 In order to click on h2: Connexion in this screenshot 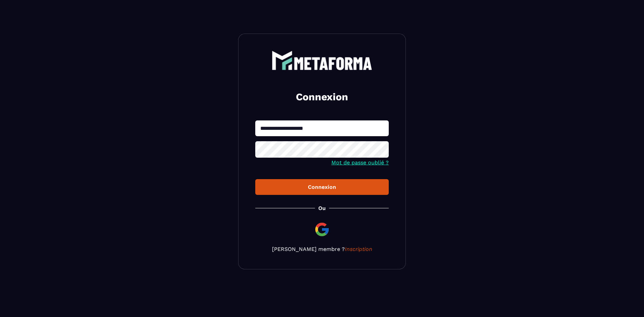, I will do `click(322, 97)`.